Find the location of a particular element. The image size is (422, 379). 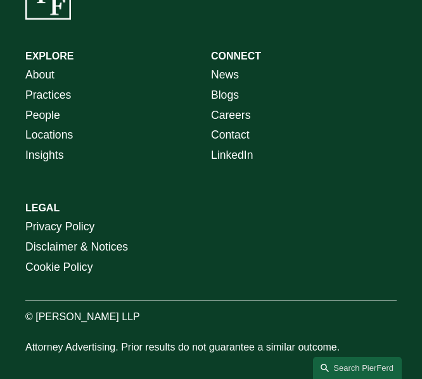

a: News is located at coordinates (225, 75).